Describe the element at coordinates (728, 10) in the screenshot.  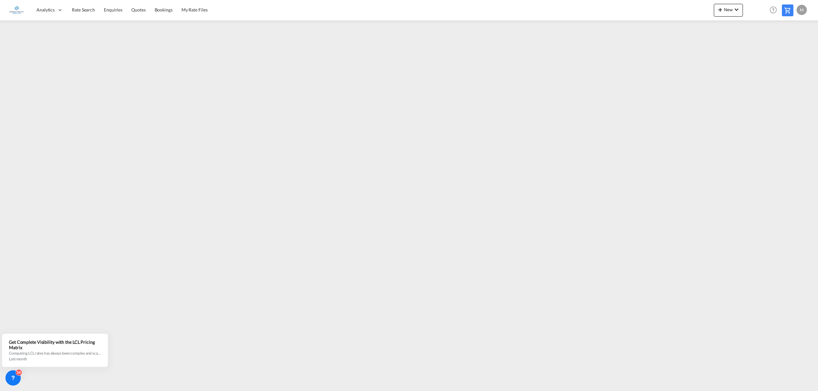
I see `button: icon-plus 400-fgNewicon-chevron-down` at that location.